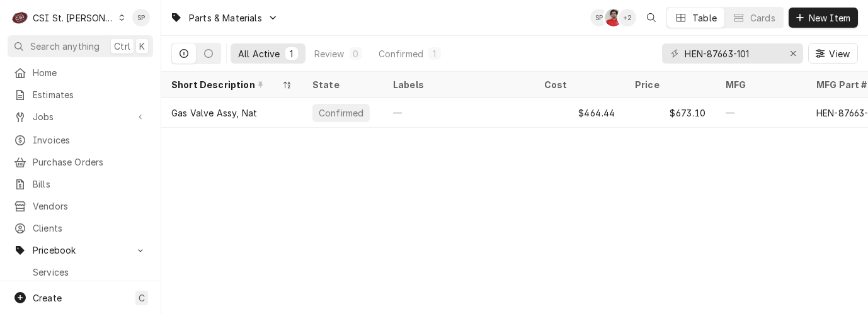  Describe the element at coordinates (80, 162) in the screenshot. I see `a: Purchase Orders` at that location.